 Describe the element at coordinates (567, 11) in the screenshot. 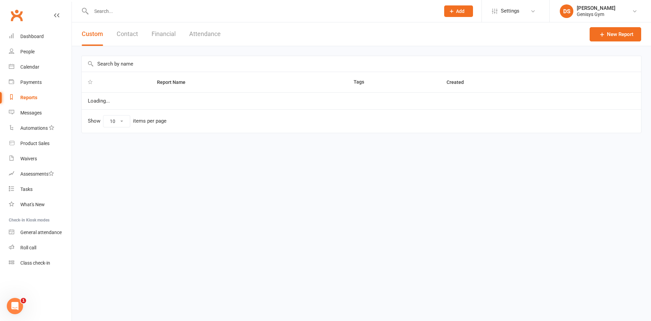

I see `div: DS` at that location.